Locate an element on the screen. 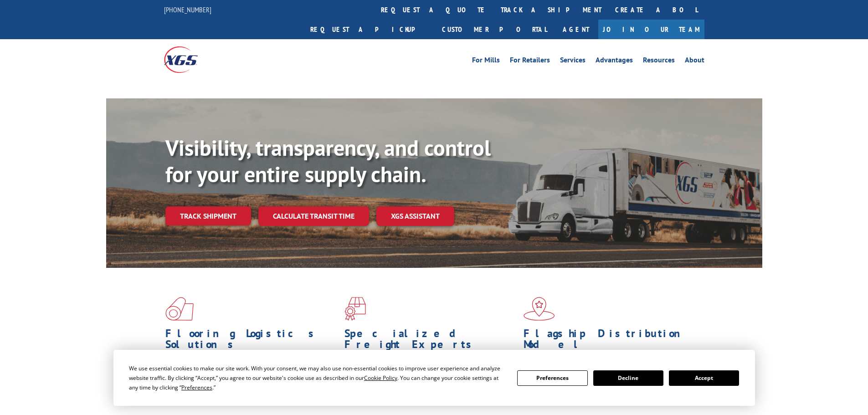  a: Agent is located at coordinates (576, 29).